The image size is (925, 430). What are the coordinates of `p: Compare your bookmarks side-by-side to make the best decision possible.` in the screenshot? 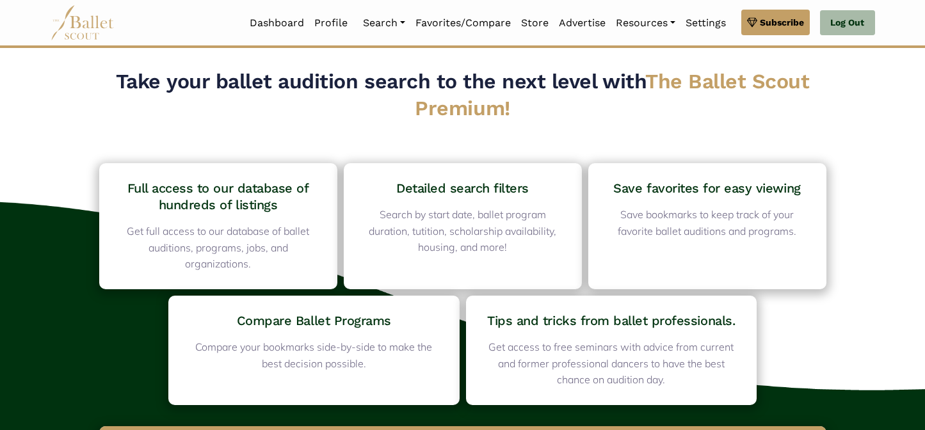 It's located at (314, 355).